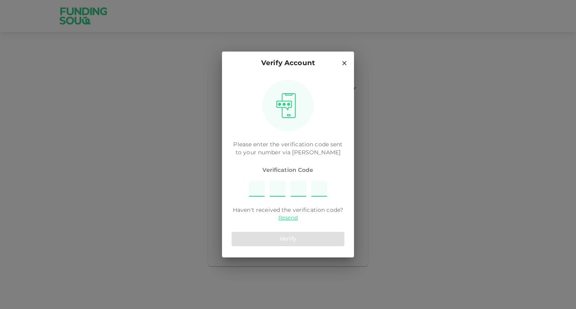 Image resolution: width=576 pixels, height=309 pixels. What do you see at coordinates (257, 189) in the screenshot?
I see `input: Please enter OTP character 1` at bounding box center [257, 189].